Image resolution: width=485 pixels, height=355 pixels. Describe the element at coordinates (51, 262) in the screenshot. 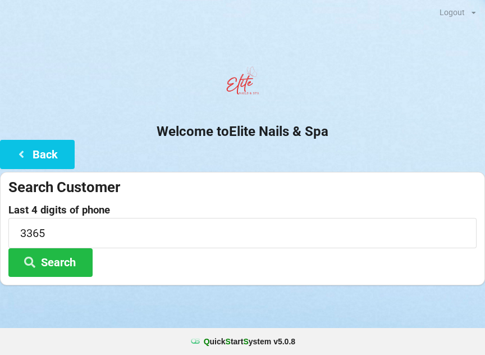

I see `button: Search` at that location.